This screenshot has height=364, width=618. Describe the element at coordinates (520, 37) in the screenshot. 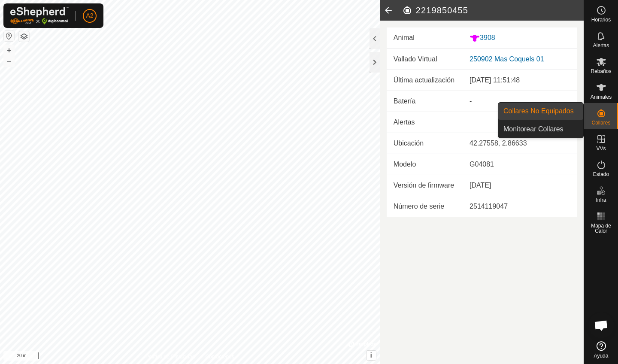

I see `div: 3908` at that location.